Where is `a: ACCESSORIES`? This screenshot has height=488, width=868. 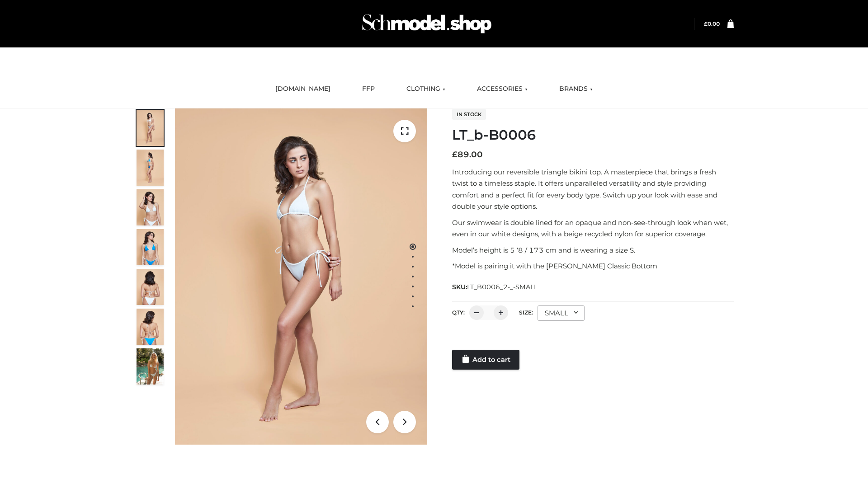 a: ACCESSORIES is located at coordinates (502, 89).